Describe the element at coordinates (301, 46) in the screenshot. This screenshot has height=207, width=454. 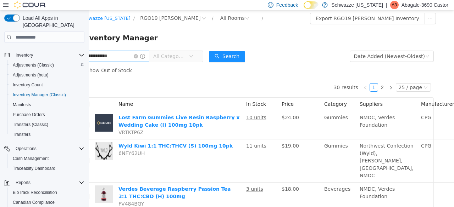
I see `div: Date Added (Newest-Oldest)` at that location.